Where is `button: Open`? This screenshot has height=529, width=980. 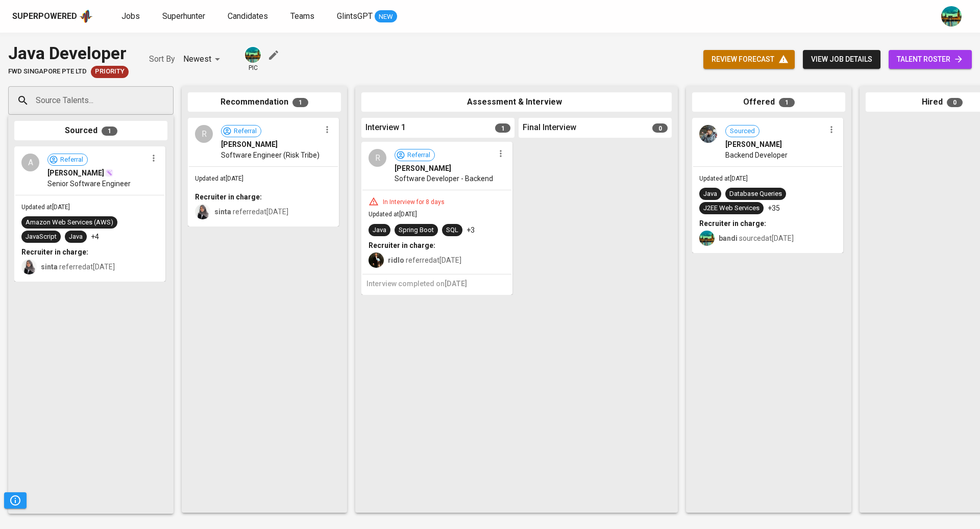
button: Open is located at coordinates (169, 100).